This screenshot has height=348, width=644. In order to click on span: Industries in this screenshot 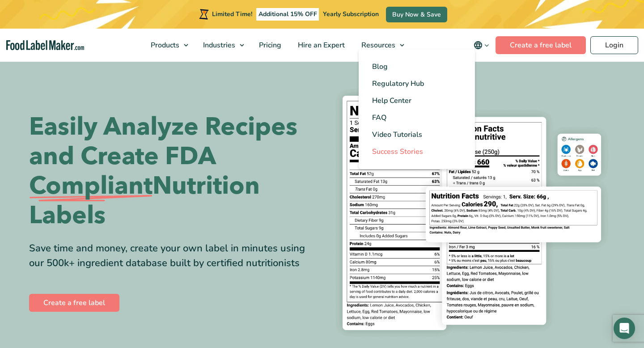, I will do `click(218, 45)`.